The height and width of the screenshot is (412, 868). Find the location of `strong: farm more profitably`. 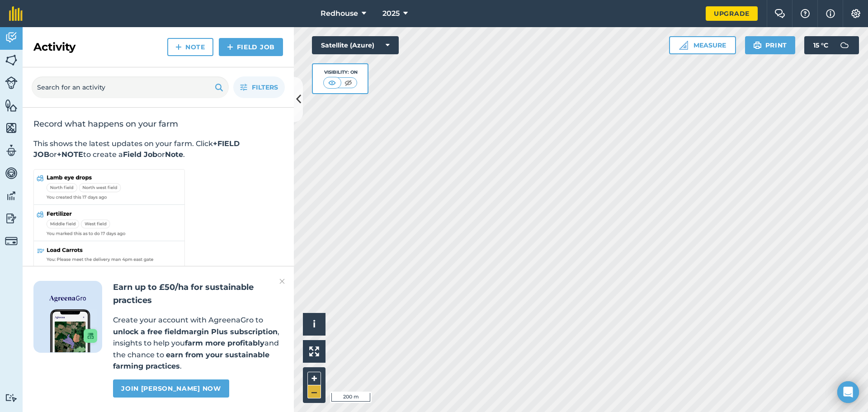

strong: farm more profitably is located at coordinates (224, 343).